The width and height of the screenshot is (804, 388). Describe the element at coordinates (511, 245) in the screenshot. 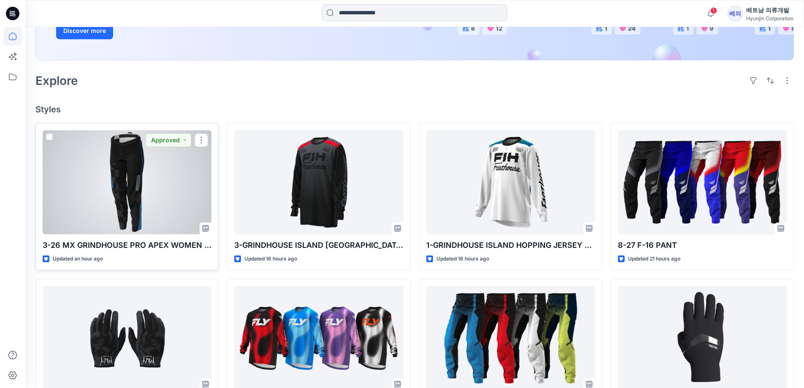

I see `p: 1-GRINDHOUSE ISLAND HOPPING JERSEY YOUTH` at that location.